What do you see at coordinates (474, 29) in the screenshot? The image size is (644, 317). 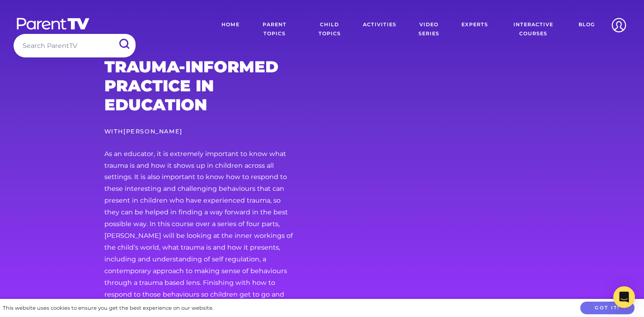 I see `a: Experts` at bounding box center [474, 29].